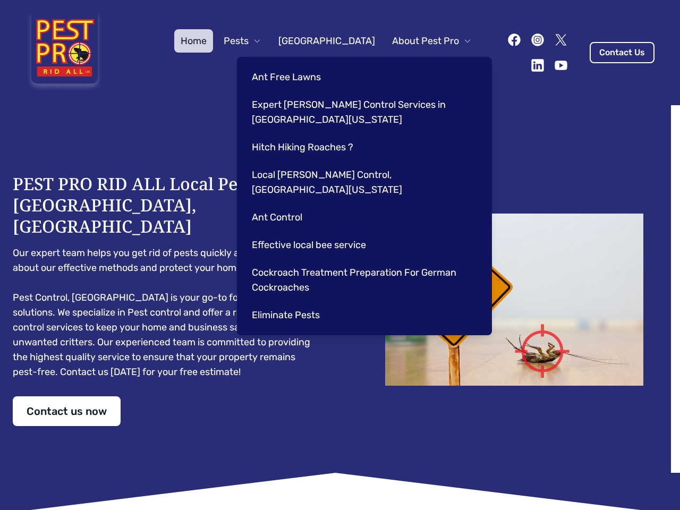  What do you see at coordinates (166, 313) in the screenshot?
I see `pre: Our expert team helps you get rid of pests quickly and safely. Learn about our effective methods ...` at bounding box center [166, 313].